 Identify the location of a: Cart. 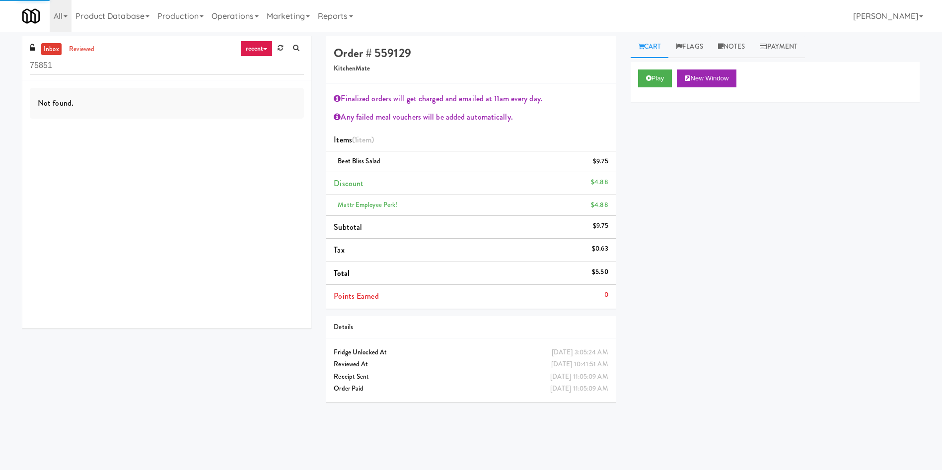
(649, 47).